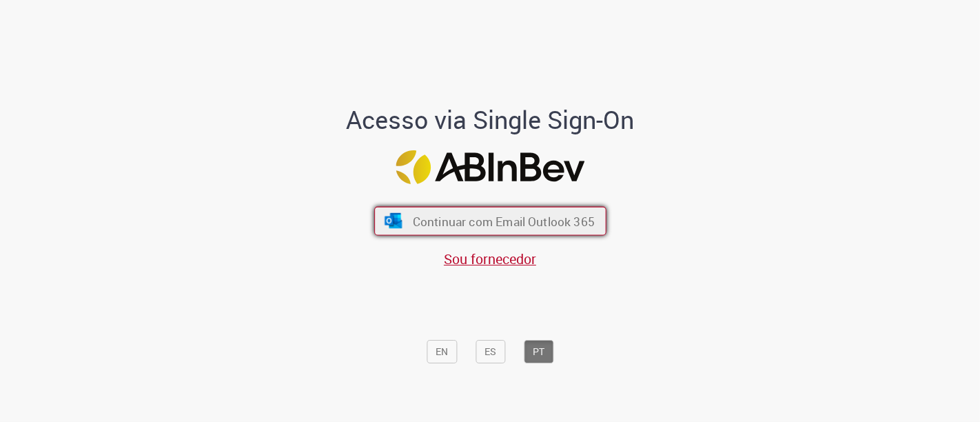 This screenshot has width=980, height=422. I want to click on span: Continuar com Email Outlook 365, so click(503, 220).